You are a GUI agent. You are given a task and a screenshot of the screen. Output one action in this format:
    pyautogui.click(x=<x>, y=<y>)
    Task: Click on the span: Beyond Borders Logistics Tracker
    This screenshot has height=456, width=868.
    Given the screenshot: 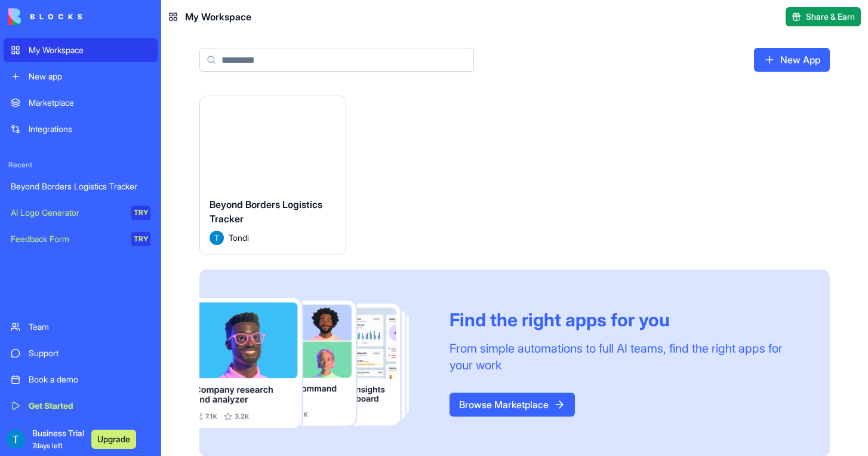 What is the action you would take?
    pyautogui.click(x=266, y=212)
    